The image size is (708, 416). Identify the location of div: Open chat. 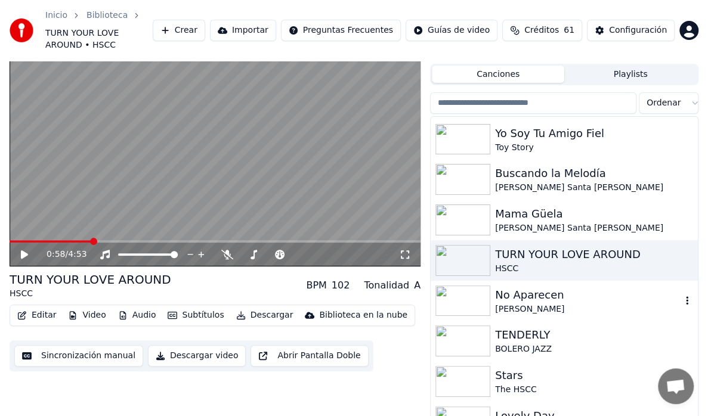
(676, 386).